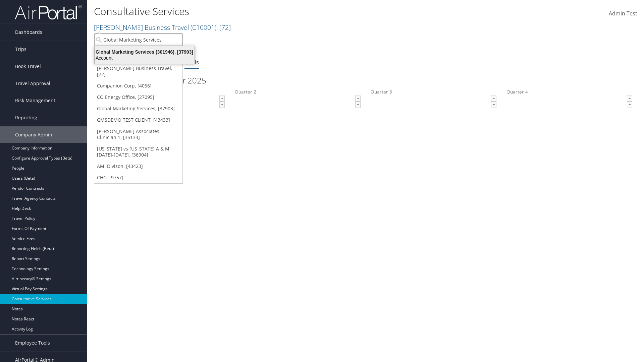 The image size is (644, 362). I want to click on span: Risk Management, so click(35, 100).